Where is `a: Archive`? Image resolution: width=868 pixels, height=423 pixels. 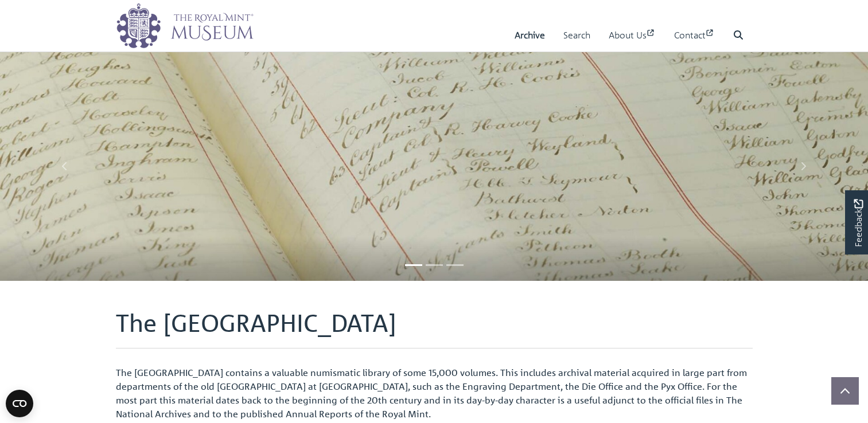
a: Archive is located at coordinates (530, 35).